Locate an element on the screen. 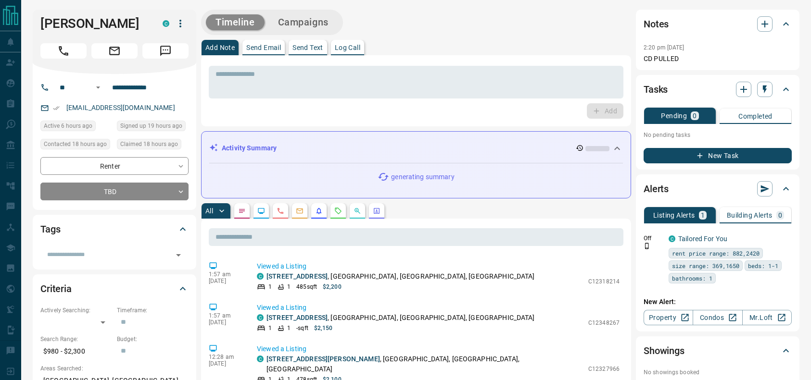 The image size is (811, 380). span: Active 6 hours ago is located at coordinates (68, 126).